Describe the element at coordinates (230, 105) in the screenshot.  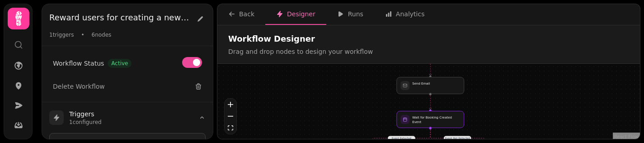
I see `button: zoom in` at that location.